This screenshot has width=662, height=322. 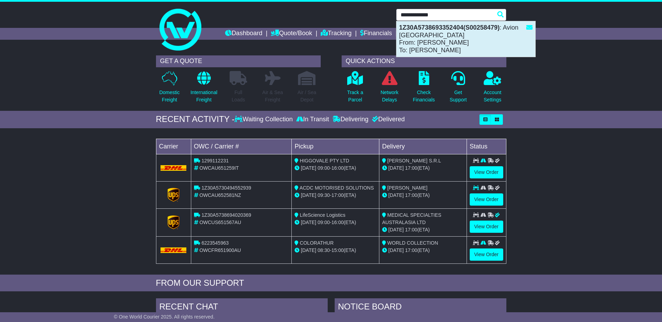 I want to click on div: Waiting Collection, so click(x=264, y=120).